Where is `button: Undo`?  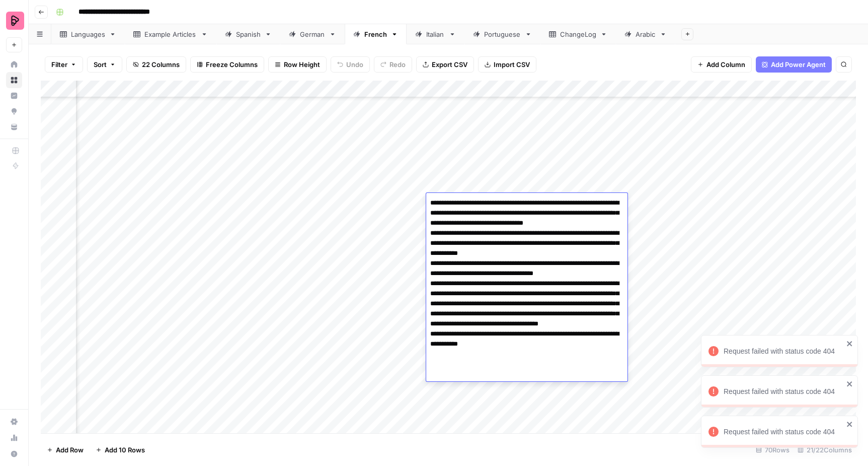
button: Undo is located at coordinates (350, 65).